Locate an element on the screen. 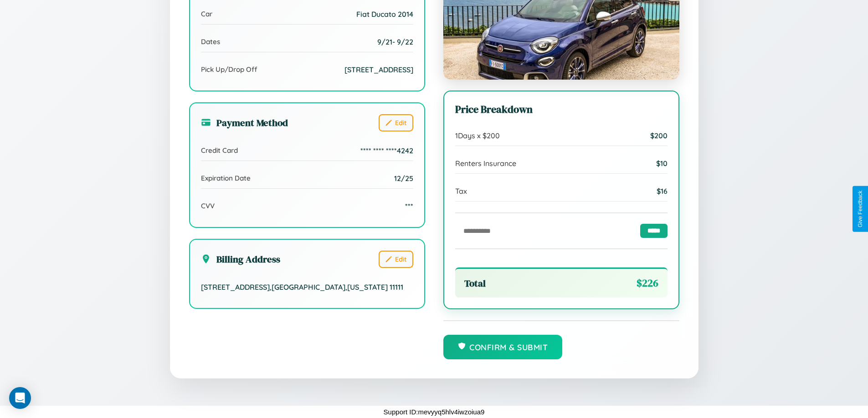  span: $ 226 is located at coordinates (647, 283).